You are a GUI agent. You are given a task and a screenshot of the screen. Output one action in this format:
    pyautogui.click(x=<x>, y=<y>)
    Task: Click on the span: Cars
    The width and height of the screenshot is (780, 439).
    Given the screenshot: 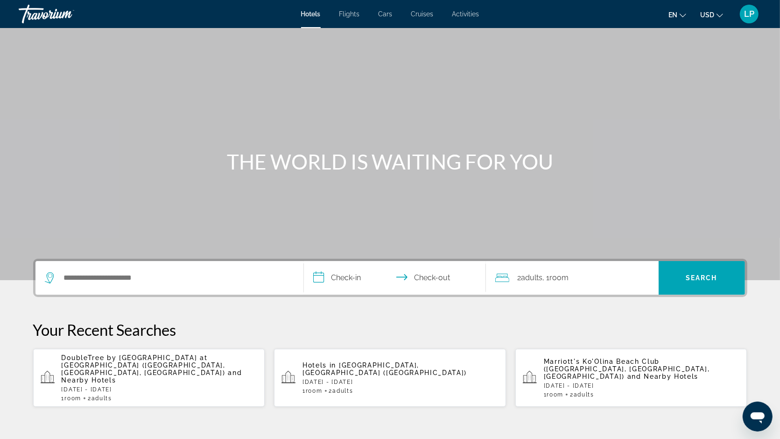 What is the action you would take?
    pyautogui.click(x=386, y=14)
    